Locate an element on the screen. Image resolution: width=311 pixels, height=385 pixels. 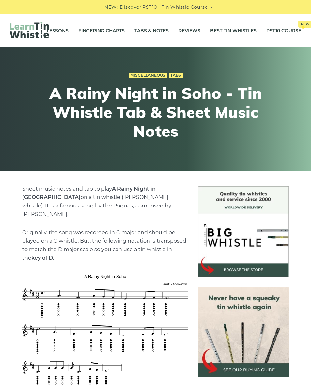
p: Originally, the song was recorded in C major and should be played on a C whistle. But, the follow... is located at coordinates (105, 245).